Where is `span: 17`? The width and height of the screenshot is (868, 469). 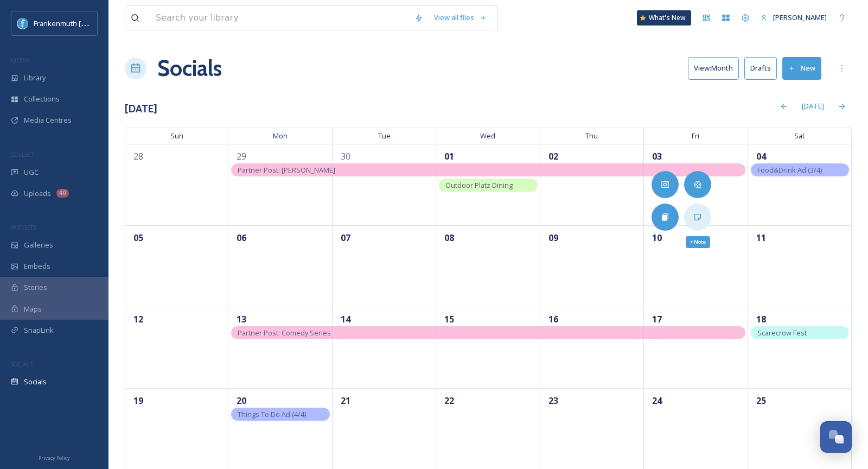 span: 17 is located at coordinates (657, 319).